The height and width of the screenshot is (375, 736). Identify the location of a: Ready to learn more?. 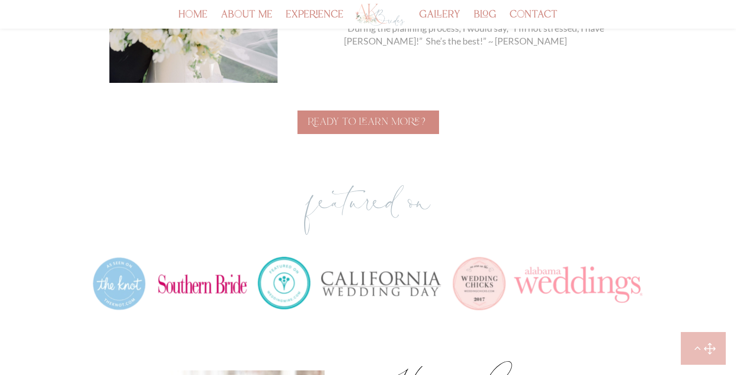
(368, 122).